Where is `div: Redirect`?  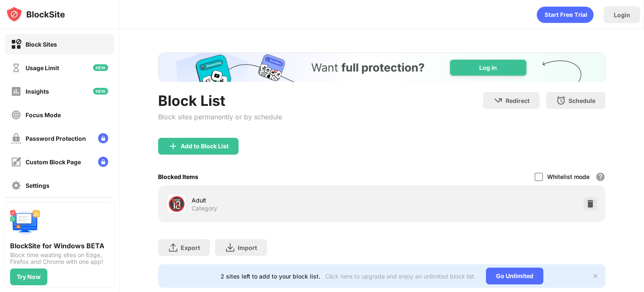 div: Redirect is located at coordinates (518, 100).